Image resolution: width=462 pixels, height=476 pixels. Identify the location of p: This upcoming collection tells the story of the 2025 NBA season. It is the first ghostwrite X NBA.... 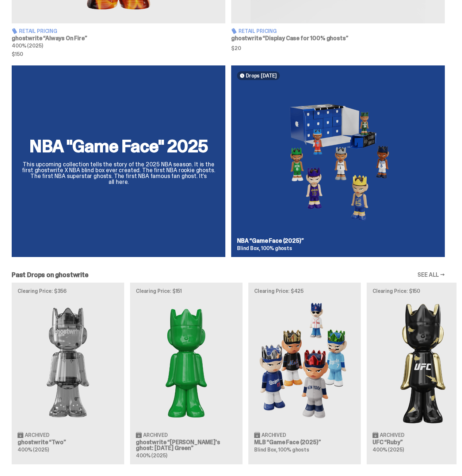
(118, 174).